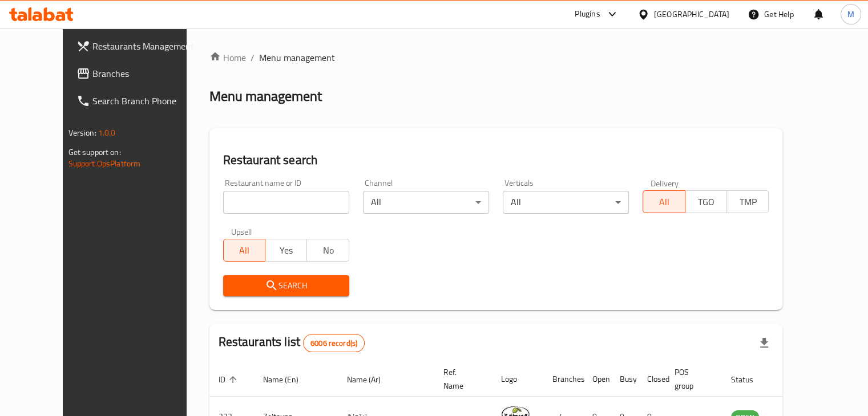 This screenshot has height=416, width=868. I want to click on span: Yes, so click(286, 250).